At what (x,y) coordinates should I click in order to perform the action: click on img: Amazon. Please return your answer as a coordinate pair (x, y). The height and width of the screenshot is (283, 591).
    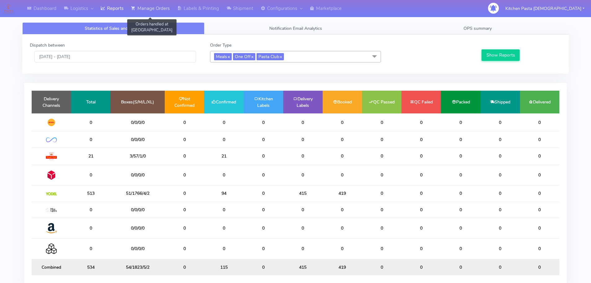
    Looking at the image, I should click on (51, 228).